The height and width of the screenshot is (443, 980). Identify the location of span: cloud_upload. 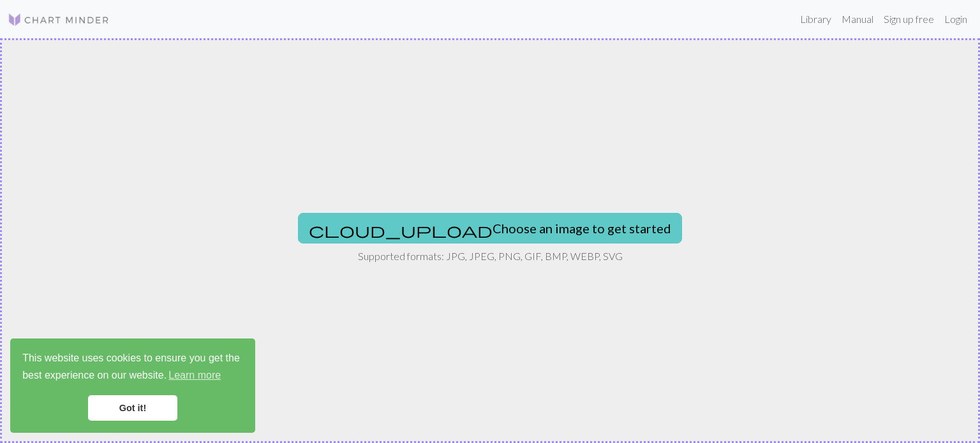
(401, 230).